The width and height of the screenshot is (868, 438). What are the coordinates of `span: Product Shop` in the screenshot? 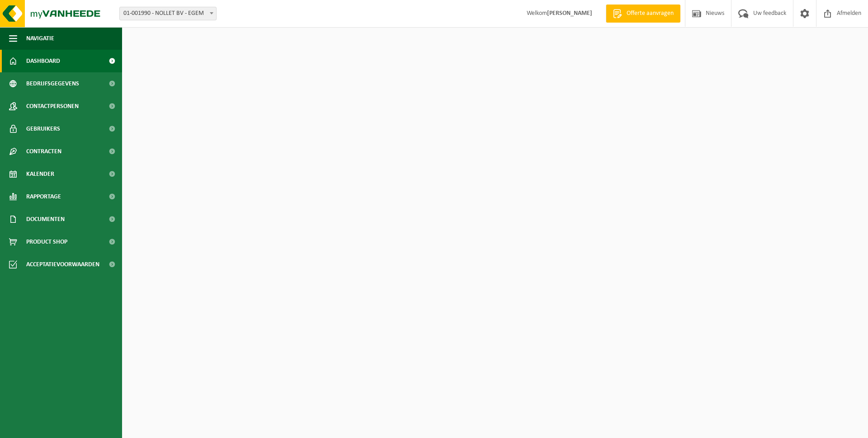 It's located at (47, 242).